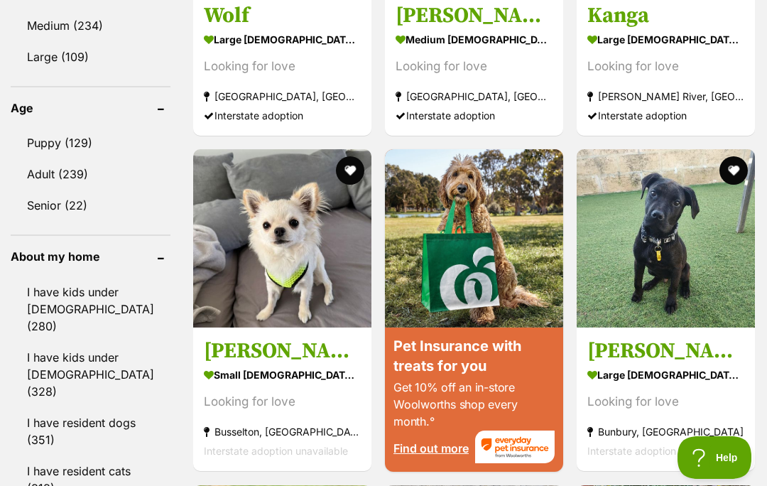 The image size is (767, 486). I want to click on header: About my home, so click(90, 256).